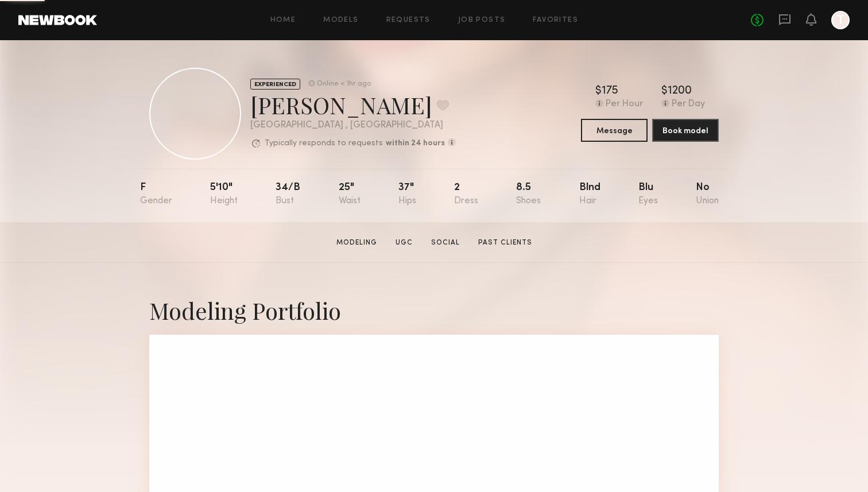  What do you see at coordinates (415, 143) in the screenshot?
I see `b: within 24 hours` at bounding box center [415, 143].